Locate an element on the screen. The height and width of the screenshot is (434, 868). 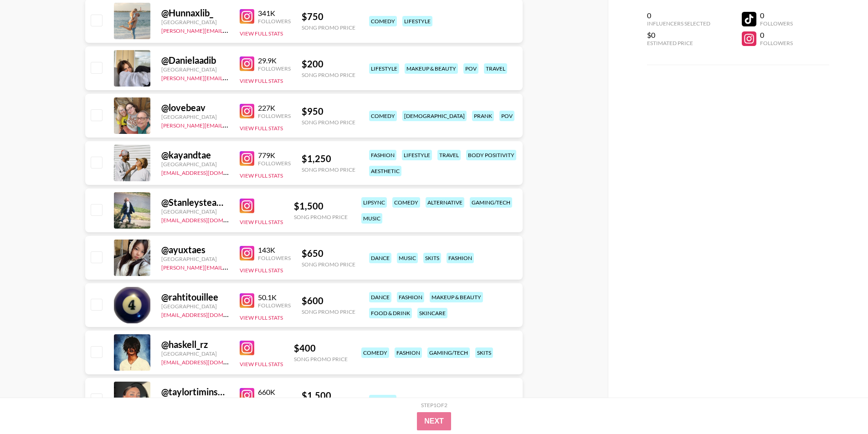
div: alternative is located at coordinates (444, 202).